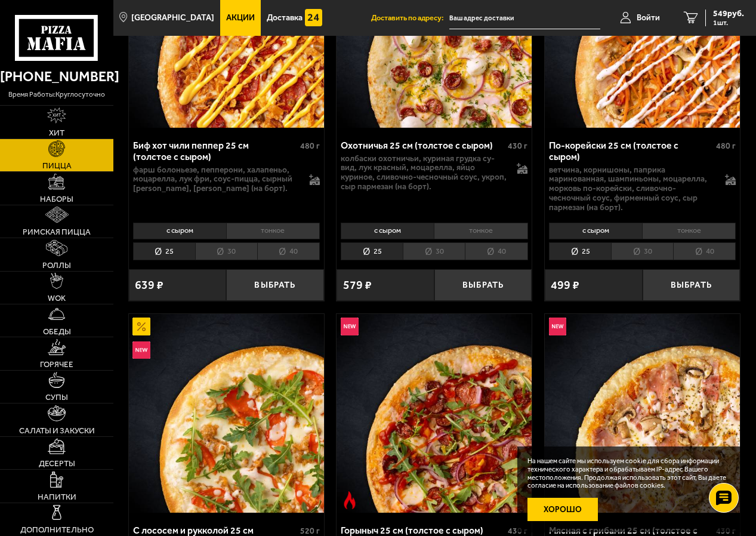 This screenshot has height=536, width=756. Describe the element at coordinates (57, 231) in the screenshot. I see `span: Римская пицца` at that location.